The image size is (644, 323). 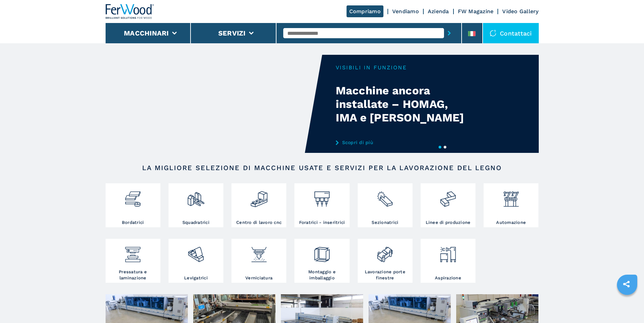 What do you see at coordinates (259, 261) in the screenshot?
I see `a: Verniciatura` at bounding box center [259, 261].